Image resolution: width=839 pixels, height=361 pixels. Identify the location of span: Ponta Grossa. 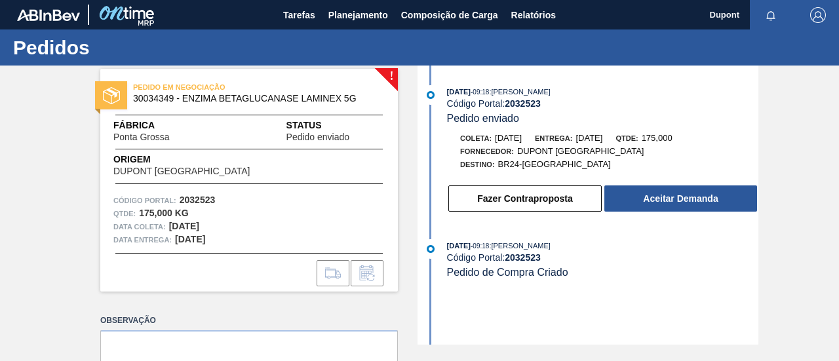
(142, 137).